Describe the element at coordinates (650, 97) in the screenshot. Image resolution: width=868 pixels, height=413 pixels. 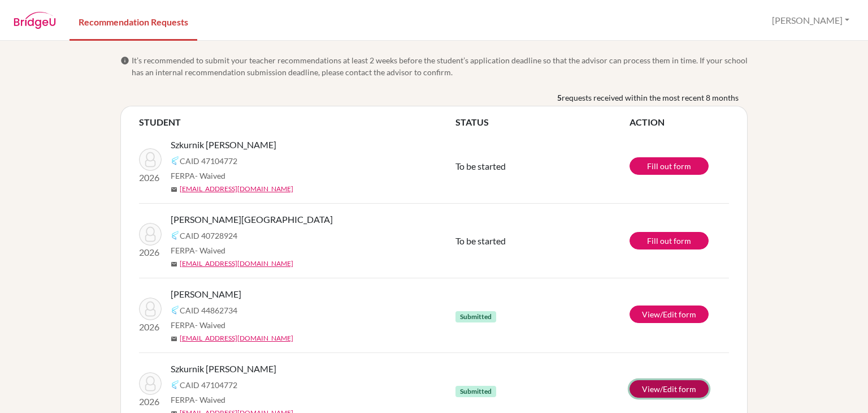
I see `span: requests received within the most recent 8 months` at that location.